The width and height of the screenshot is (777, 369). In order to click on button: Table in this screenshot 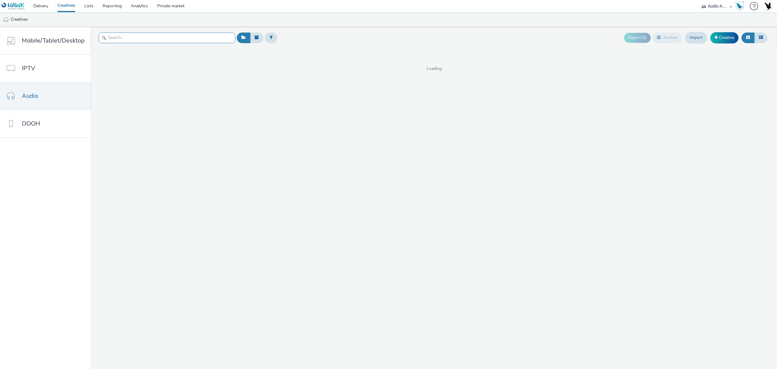, I will do `click(761, 38)`.